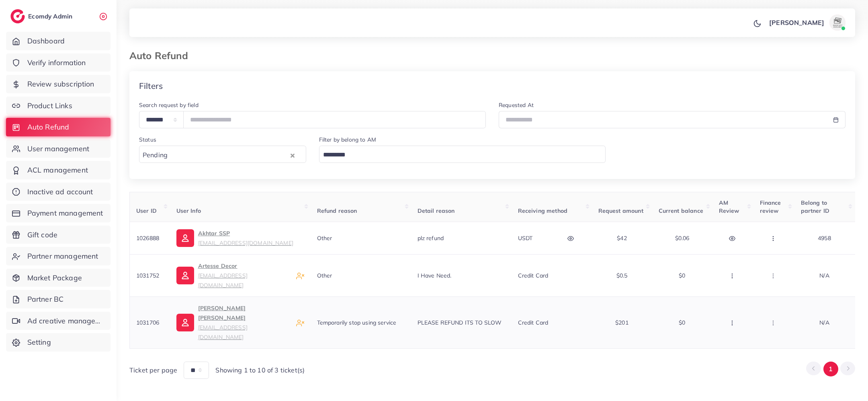 This screenshot has height=401, width=868. What do you see at coordinates (153, 370) in the screenshot?
I see `span: Ticket per page` at bounding box center [153, 370].